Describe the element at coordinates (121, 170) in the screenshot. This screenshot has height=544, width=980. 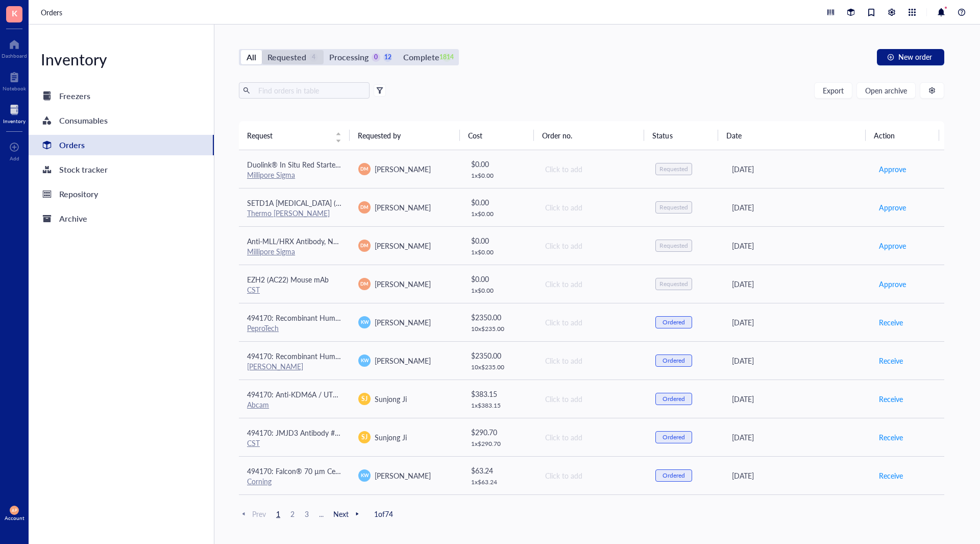
I see `a: Stock tracker` at that location.